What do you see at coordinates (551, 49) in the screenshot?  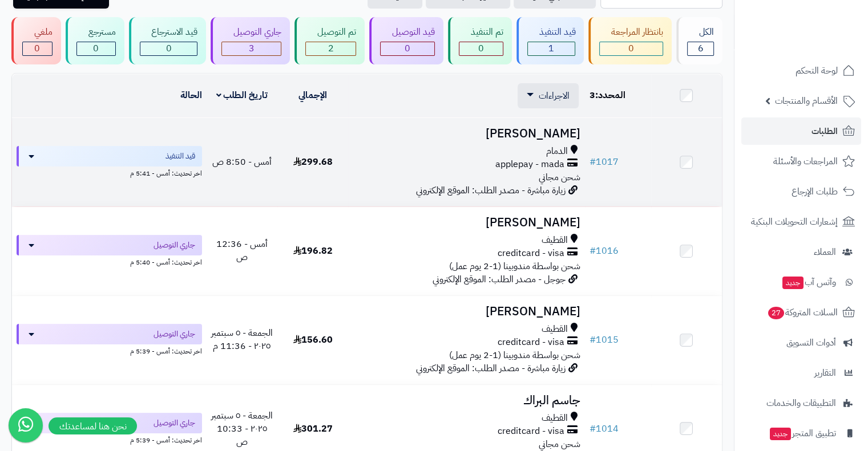 I see `span: 1` at bounding box center [551, 49].